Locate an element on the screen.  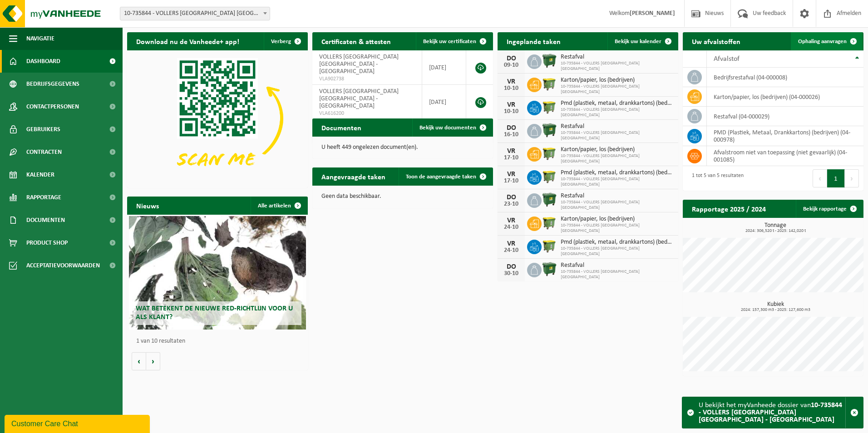
span: Acceptatievoorwaarden is located at coordinates (63, 266).